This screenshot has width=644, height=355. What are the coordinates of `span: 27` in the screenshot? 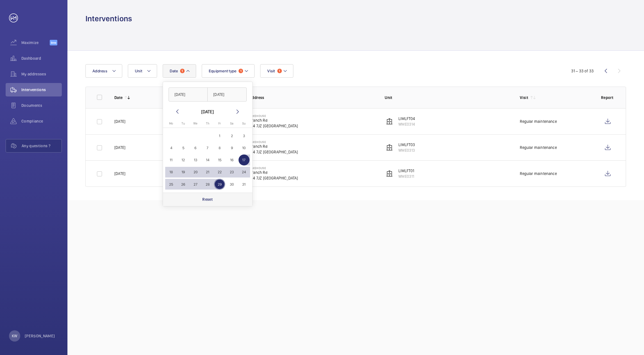 It's located at (195, 184).